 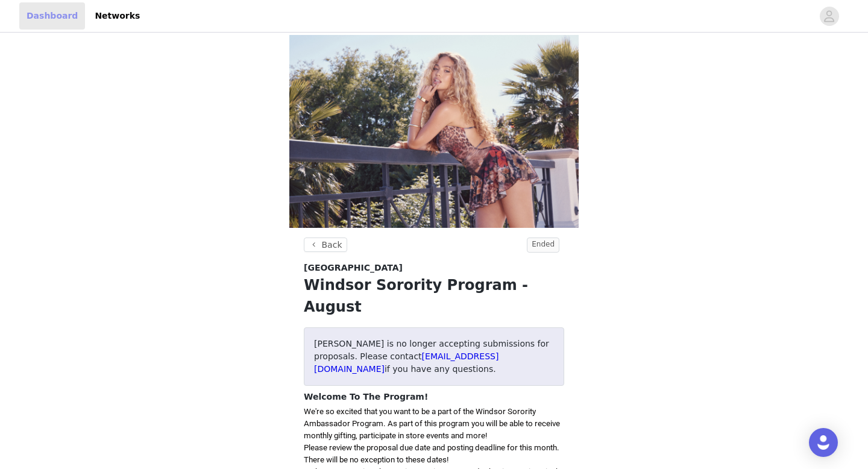 I want to click on div: Open Intercom Messenger, so click(x=823, y=442).